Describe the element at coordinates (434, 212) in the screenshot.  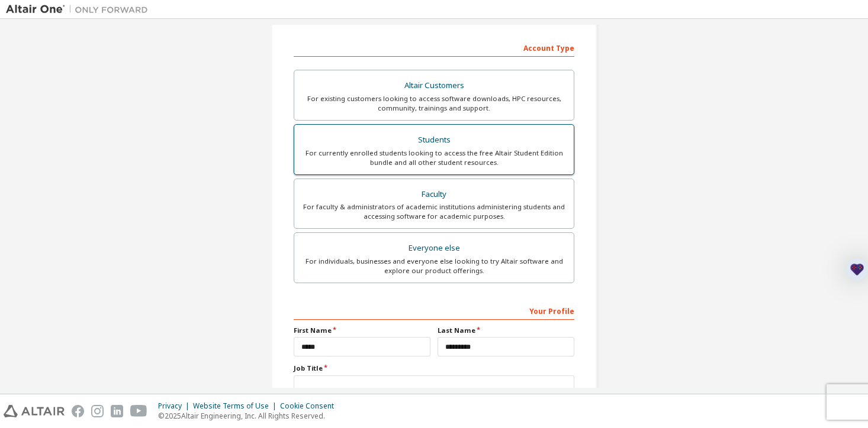
I see `div: For faculty & administrators of academic institutions administering students and accessing softwa...` at that location.